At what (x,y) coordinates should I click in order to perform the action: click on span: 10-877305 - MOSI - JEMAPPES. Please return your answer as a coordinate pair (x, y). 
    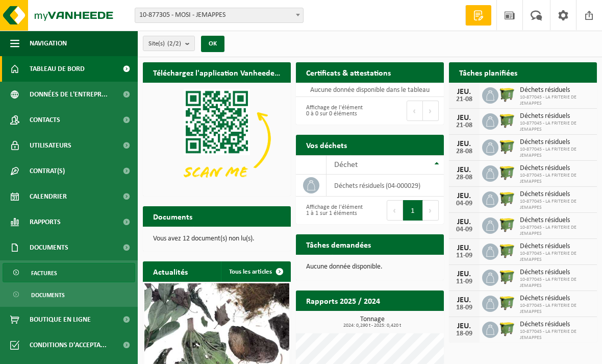
    Looking at the image, I should click on (219, 15).